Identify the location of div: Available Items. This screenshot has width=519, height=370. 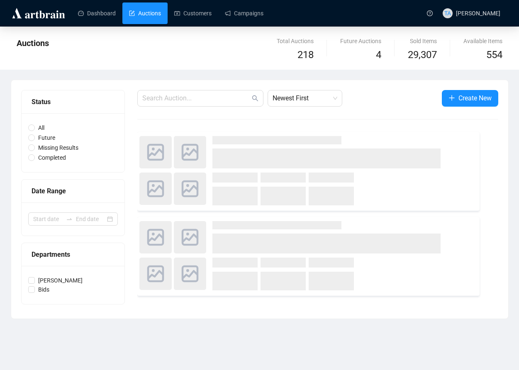
(483, 41).